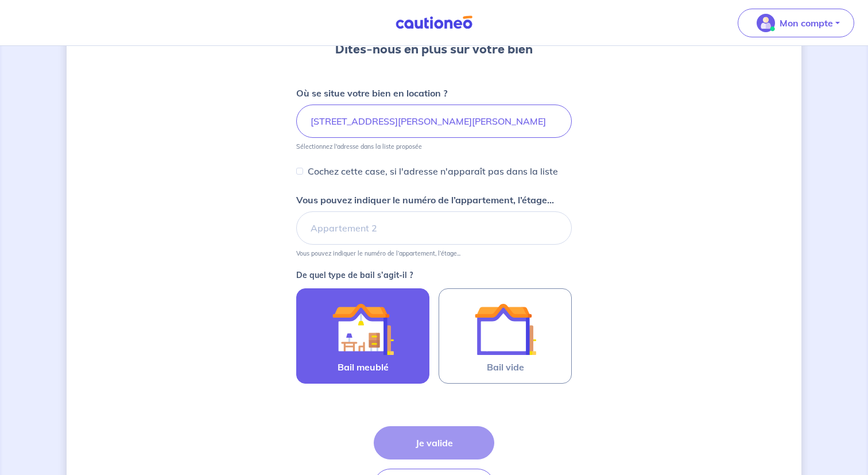 Image resolution: width=868 pixels, height=475 pixels. What do you see at coordinates (362, 367) in the screenshot?
I see `span: Bail meublé` at bounding box center [362, 367].